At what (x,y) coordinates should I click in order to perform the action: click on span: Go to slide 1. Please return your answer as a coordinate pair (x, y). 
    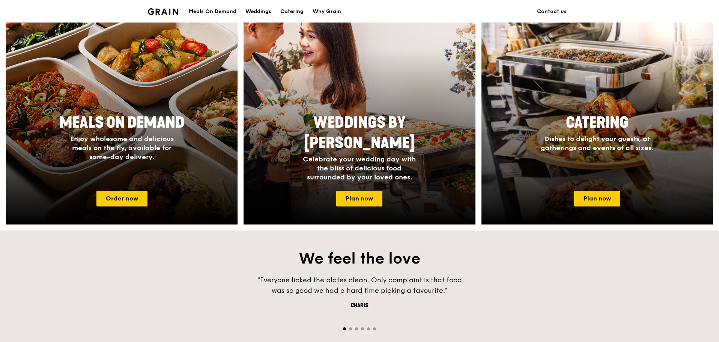
    Looking at the image, I should click on (344, 329).